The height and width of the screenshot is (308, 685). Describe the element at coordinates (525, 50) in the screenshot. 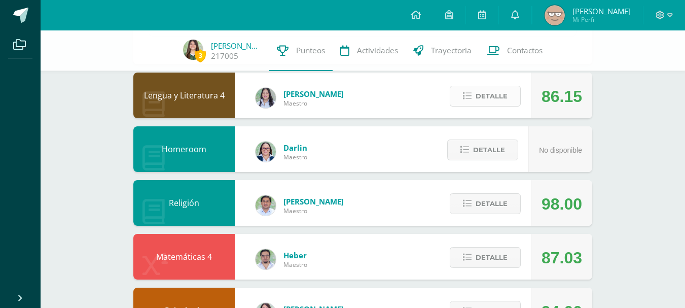

I see `span: Contactos` at that location.